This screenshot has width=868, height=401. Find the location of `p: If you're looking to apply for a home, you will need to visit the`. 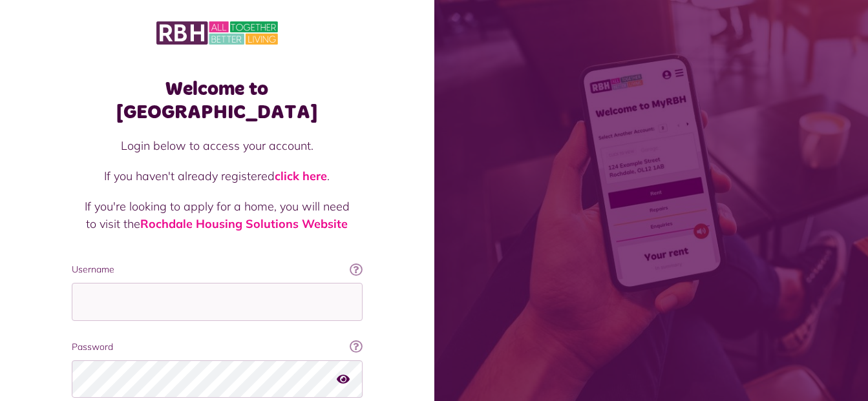

p: If you're looking to apply for a home, you will need to visit the is located at coordinates (217, 215).